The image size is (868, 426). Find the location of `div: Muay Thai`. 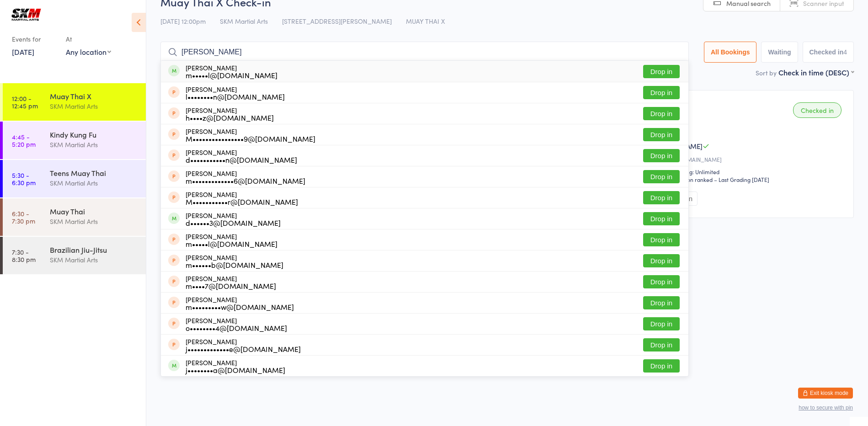

div: Muay Thai is located at coordinates (94, 211).